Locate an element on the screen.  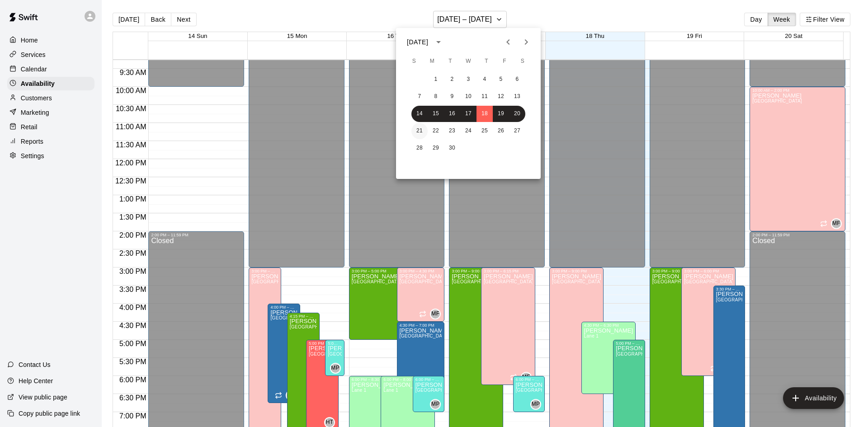
button: 14 is located at coordinates (420, 114).